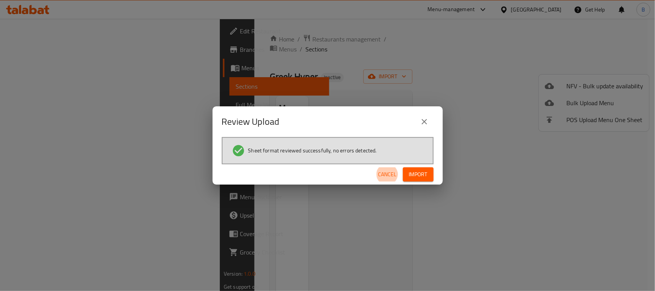 This screenshot has width=655, height=291. I want to click on button: Import, so click(418, 174).